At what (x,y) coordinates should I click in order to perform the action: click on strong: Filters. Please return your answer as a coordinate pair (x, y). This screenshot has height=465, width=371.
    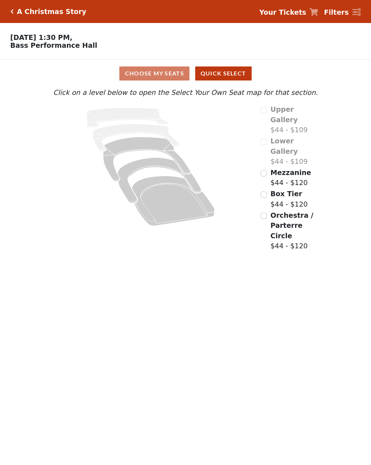
    Looking at the image, I should click on (336, 12).